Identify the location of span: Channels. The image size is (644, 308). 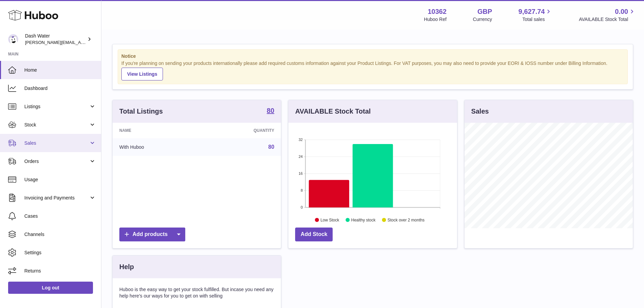
(60, 234).